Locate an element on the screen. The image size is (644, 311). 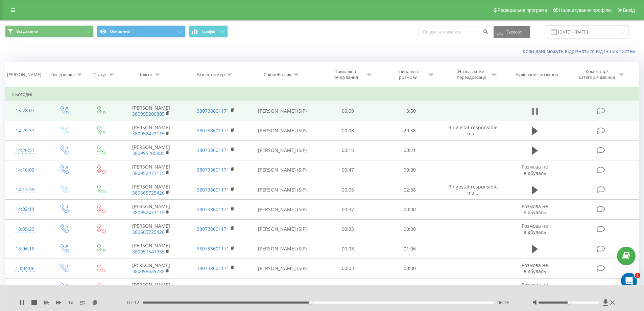
td: Сьогодні is located at coordinates (322, 95).